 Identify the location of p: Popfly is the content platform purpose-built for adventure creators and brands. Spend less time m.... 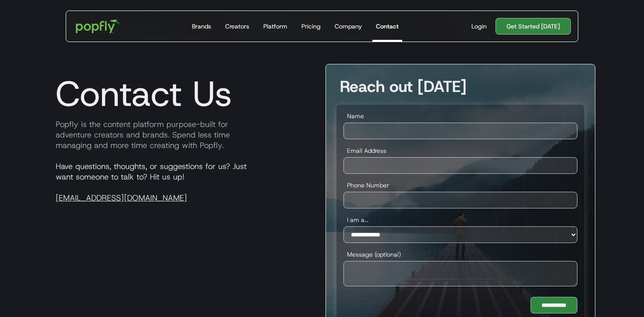
(183, 135).